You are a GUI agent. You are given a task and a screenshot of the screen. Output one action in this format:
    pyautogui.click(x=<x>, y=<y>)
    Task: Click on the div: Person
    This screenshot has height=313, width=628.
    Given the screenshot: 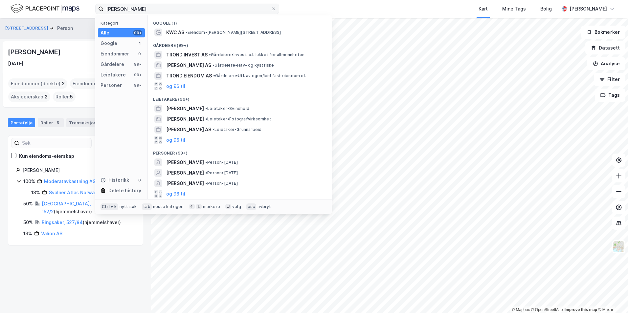 What is the action you would take?
    pyautogui.click(x=65, y=28)
    